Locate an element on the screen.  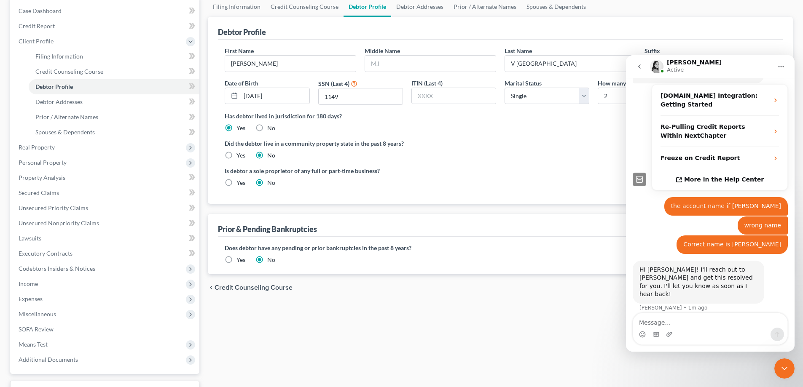
span: Debtor Profile is located at coordinates (54, 86).